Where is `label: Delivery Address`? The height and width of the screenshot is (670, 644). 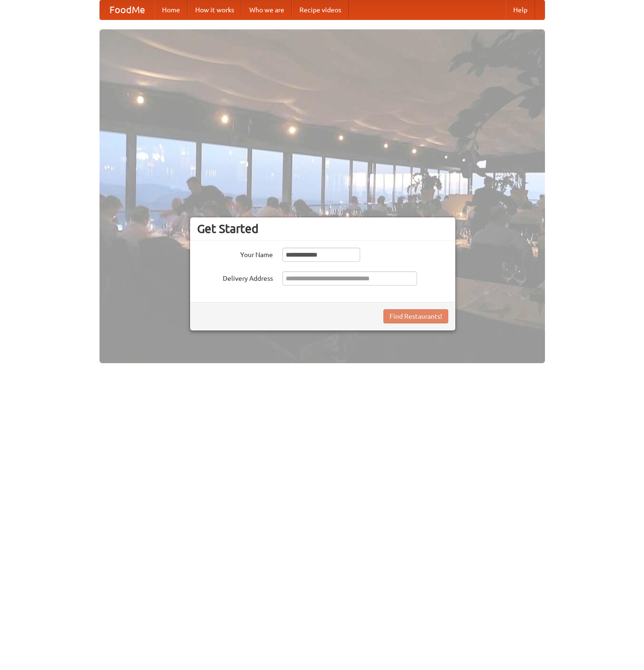
label: Delivery Address is located at coordinates (235, 277).